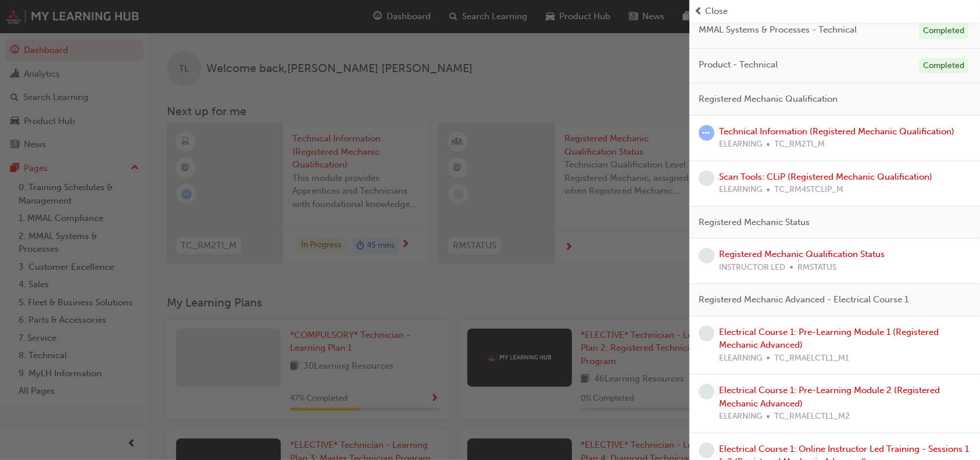 This screenshot has height=460, width=980. Describe the element at coordinates (829, 338) in the screenshot. I see `a: Electrical Course 1: Pre-Learning Module 1 (Registered Mechanic Advanced)` at that location.